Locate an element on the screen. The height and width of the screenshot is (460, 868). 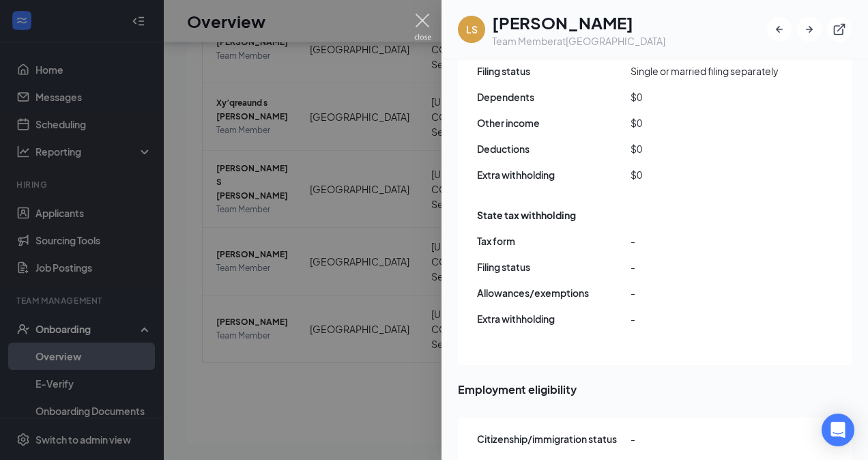
svg: ArrowRight is located at coordinates (809, 29).